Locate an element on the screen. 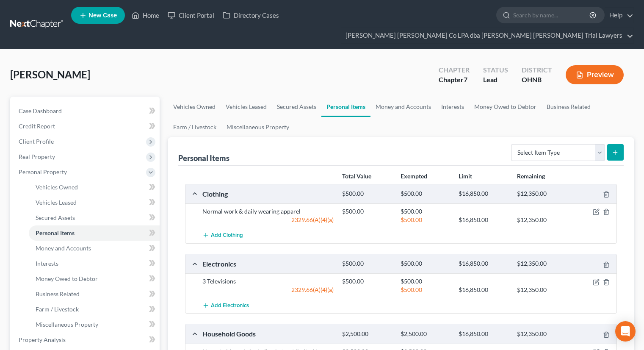 This screenshot has height=350, width=644. input: Search by name... is located at coordinates (551, 15).